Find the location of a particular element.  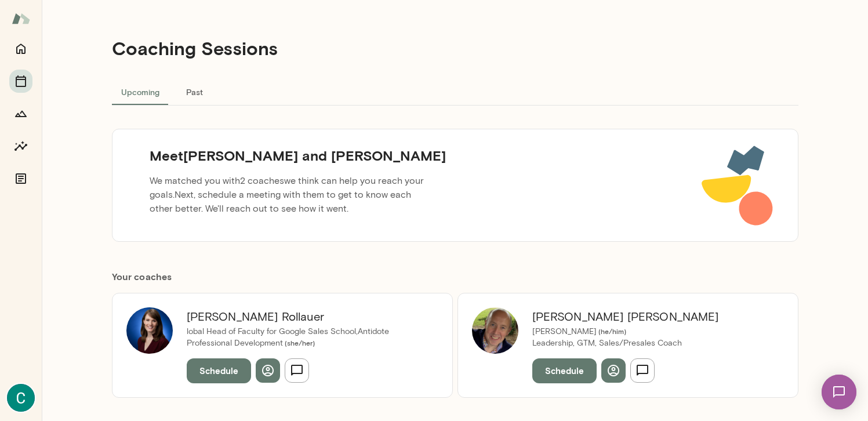

img: David McPherson is located at coordinates (495, 330).